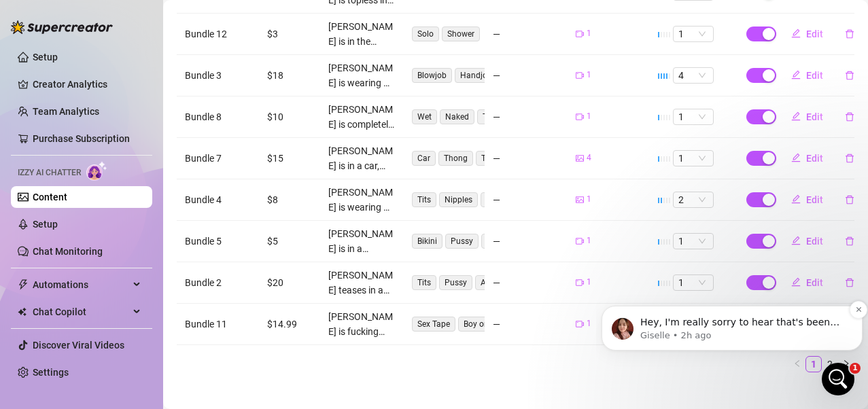 The width and height of the screenshot is (868, 409). I want to click on span: Automations, so click(81, 285).